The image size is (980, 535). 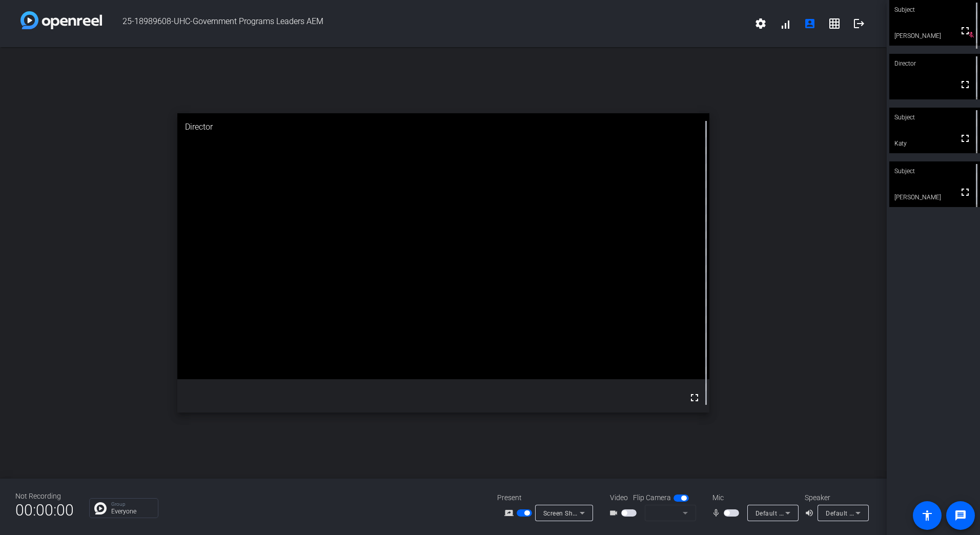 What do you see at coordinates (961, 515) in the screenshot?
I see `mat-icon: message` at bounding box center [961, 515].